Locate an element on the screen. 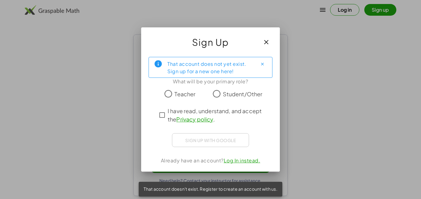 This screenshot has height=199, width=421. div: Already have an account? is located at coordinates (211, 161).